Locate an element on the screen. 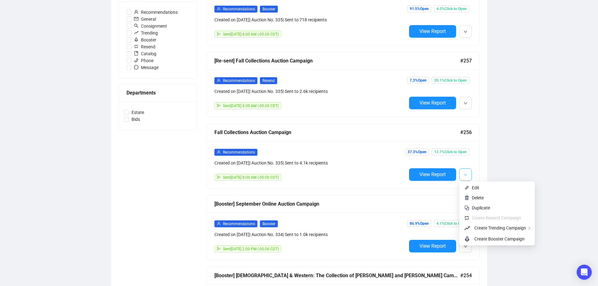 The height and width of the screenshot is (286, 598). div: Fall Collections Auction Campaign is located at coordinates (337, 132).